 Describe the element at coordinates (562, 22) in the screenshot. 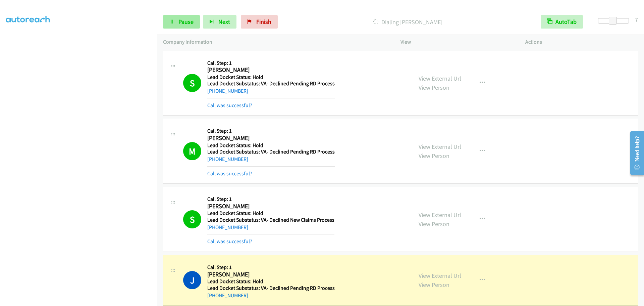

I see `button: AutoTab` at that location.